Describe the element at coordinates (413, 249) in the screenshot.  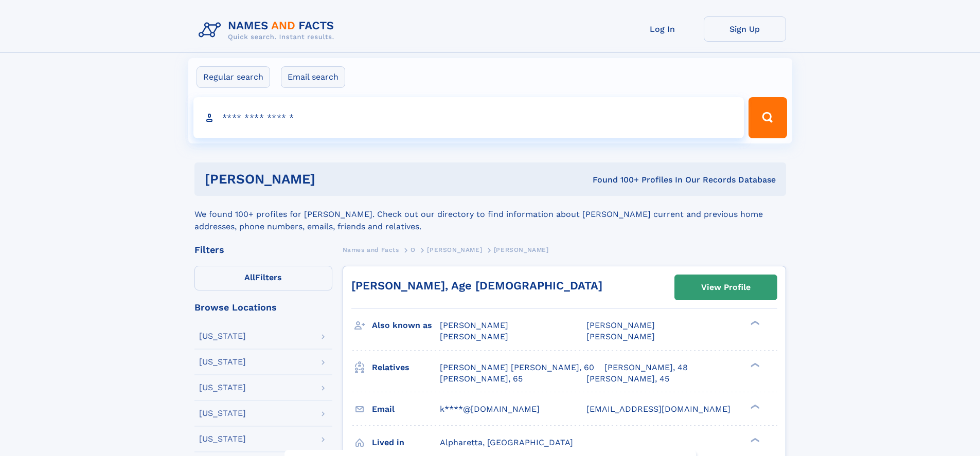
I see `a: O` at that location.